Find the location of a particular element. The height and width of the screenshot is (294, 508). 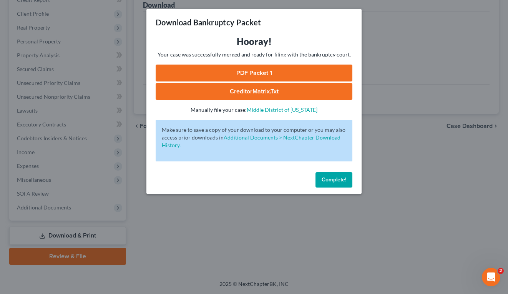

h3: Hooray! is located at coordinates (254, 42).